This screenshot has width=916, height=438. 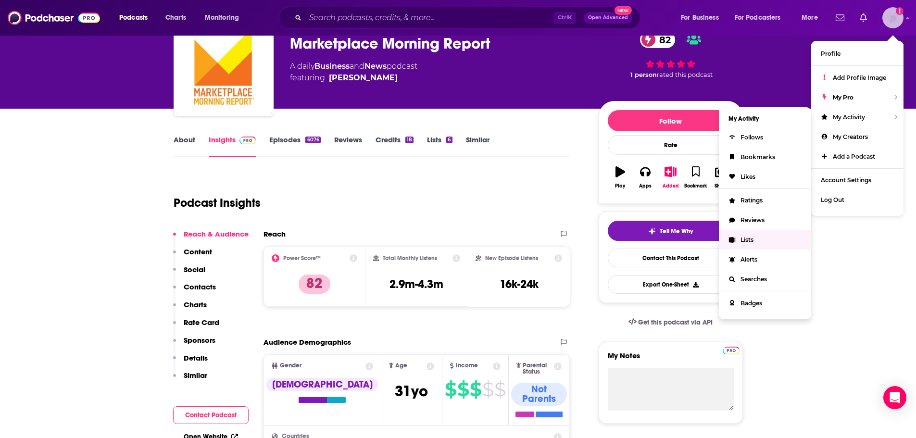 I want to click on button: Export One-Sheet, so click(x=671, y=284).